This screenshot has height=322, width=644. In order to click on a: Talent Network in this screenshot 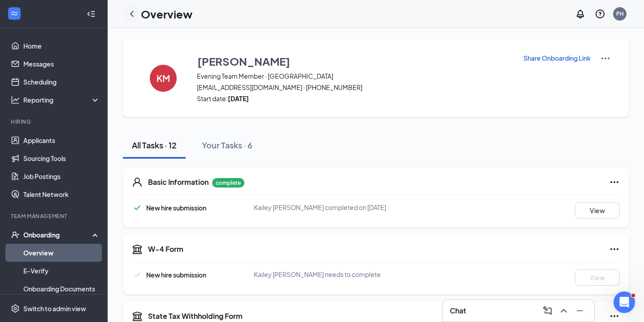, I will do `click(62, 194)`.